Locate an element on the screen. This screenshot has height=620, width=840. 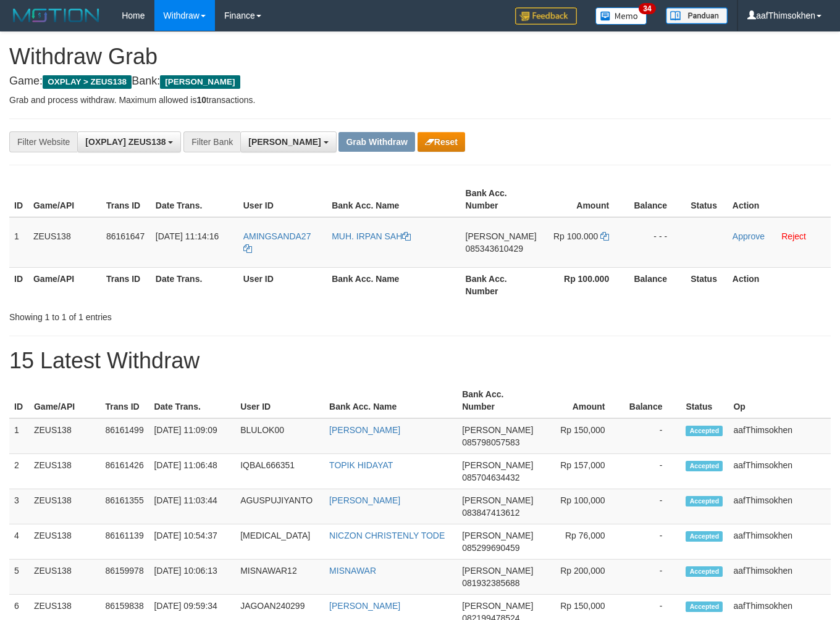
td: 86161426 is located at coordinates (124, 472).